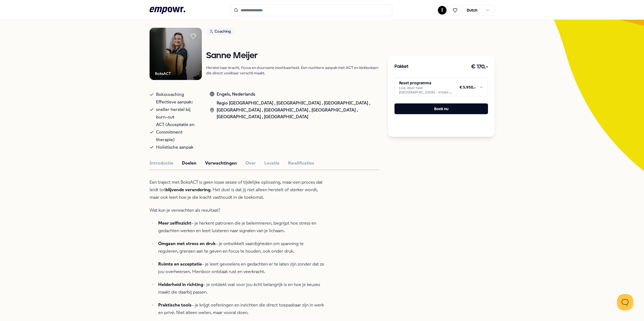 The width and height of the screenshot is (644, 321). Describe the element at coordinates (170, 95) in the screenshot. I see `span: Bokscoaching` at that location.